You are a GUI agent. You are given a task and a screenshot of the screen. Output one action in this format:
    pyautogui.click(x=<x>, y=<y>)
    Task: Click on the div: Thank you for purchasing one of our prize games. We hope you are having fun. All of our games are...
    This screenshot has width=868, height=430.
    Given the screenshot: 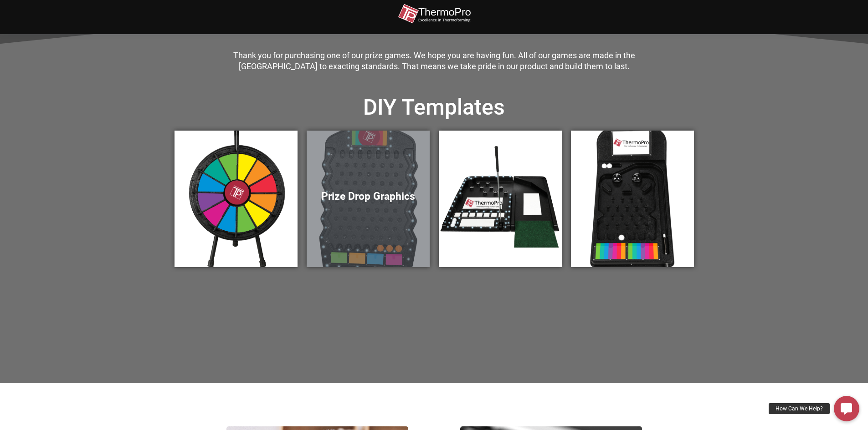 What is the action you would take?
    pyautogui.click(x=434, y=62)
    